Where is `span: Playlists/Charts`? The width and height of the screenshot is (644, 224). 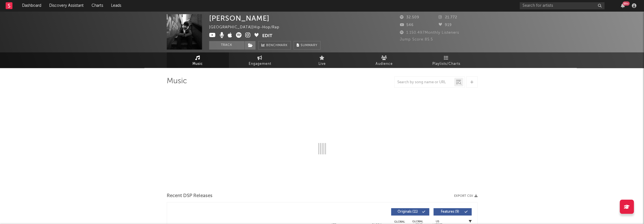 span: Playlists/Charts is located at coordinates (446, 64).